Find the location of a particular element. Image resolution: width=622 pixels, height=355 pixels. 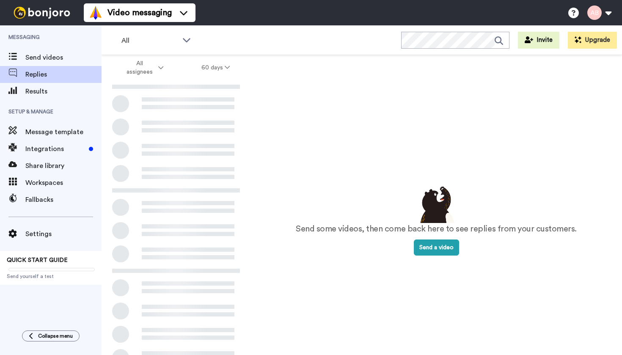

button: Upgrade is located at coordinates (593, 40).